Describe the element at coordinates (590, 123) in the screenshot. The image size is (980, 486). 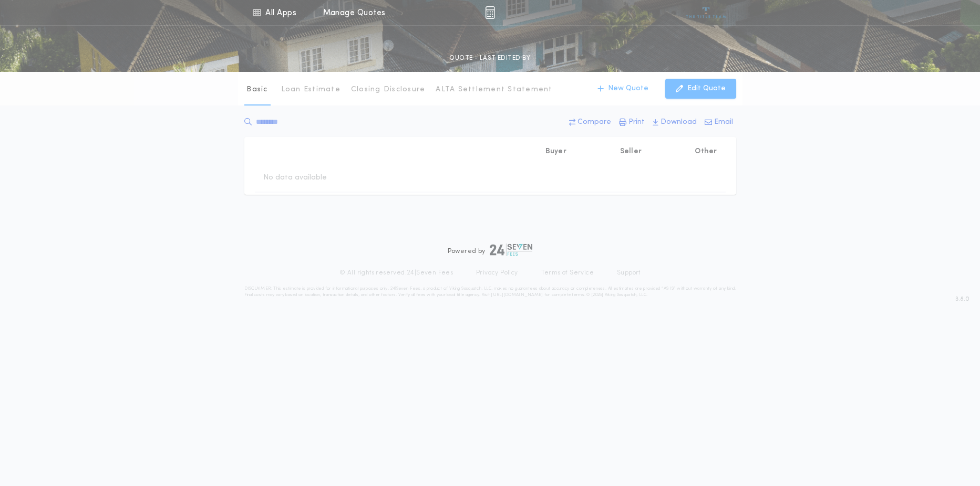
I see `button: Compare` at that location.